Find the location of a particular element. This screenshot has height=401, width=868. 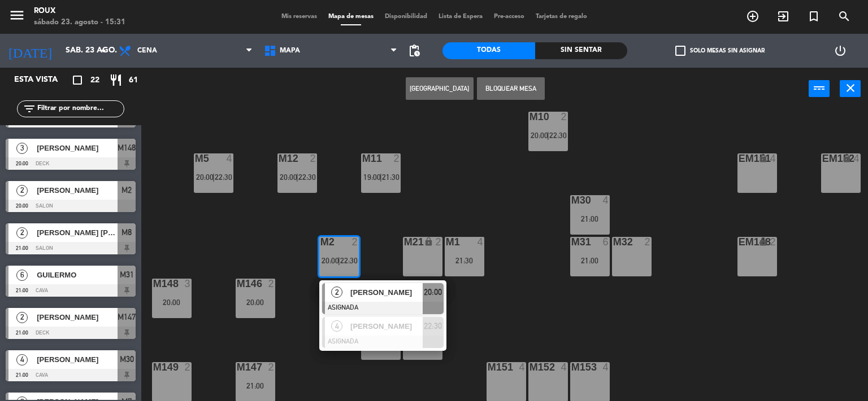

span: MAPA is located at coordinates (290, 51).